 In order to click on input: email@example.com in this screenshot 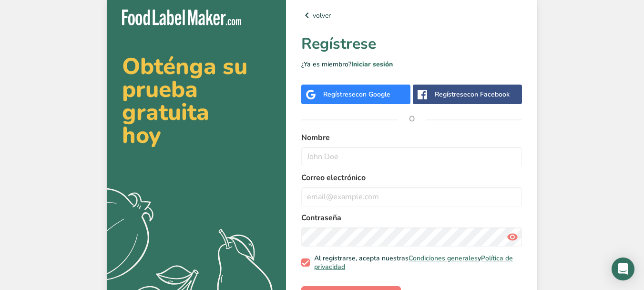, I will do `click(411, 197)`.